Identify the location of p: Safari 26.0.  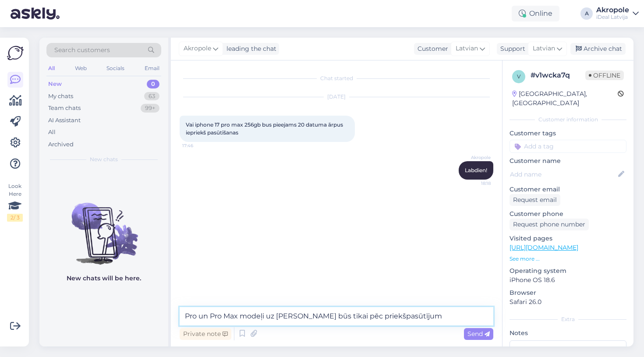
(568, 302).